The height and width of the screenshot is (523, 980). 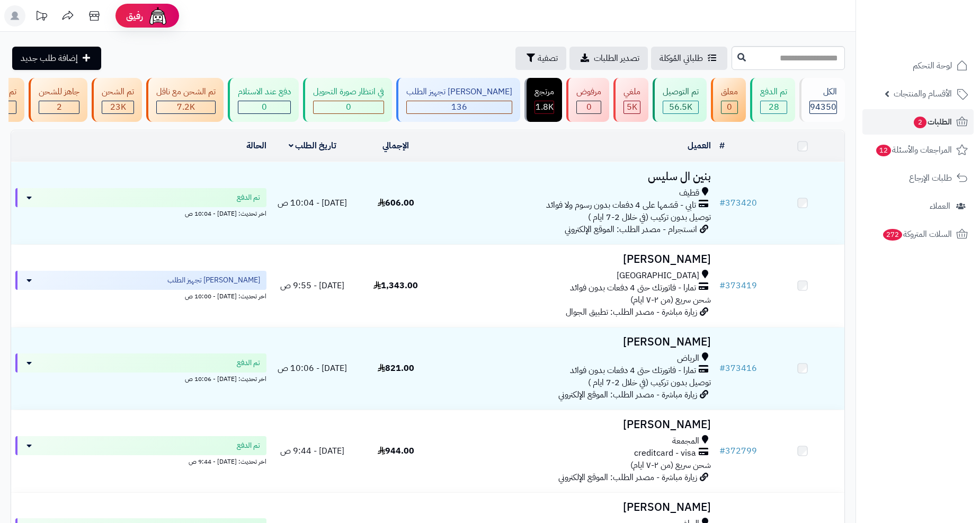 What do you see at coordinates (918, 150) in the screenshot?
I see `a: المراجعات والأسئلة12` at bounding box center [918, 150].